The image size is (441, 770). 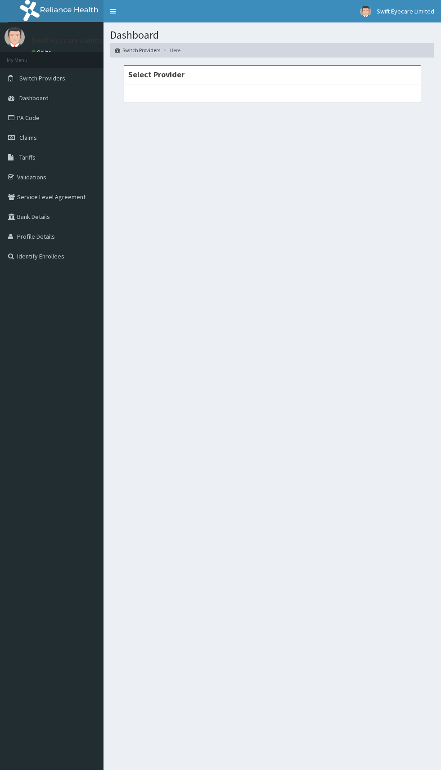 I want to click on span: Switch Providers, so click(x=42, y=78).